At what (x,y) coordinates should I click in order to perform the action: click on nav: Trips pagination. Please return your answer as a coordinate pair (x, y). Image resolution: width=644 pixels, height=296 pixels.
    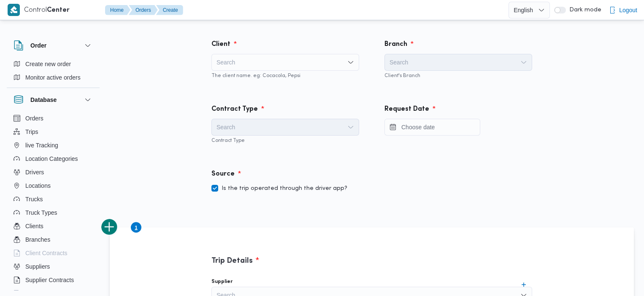
    Looking at the image, I should click on (137, 227).